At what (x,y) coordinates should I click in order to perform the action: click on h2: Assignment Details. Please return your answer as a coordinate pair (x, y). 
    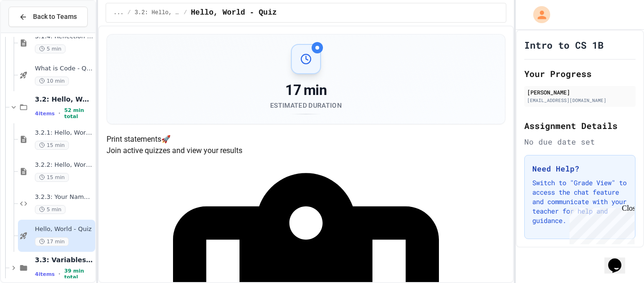
    Looking at the image, I should click on (580, 126).